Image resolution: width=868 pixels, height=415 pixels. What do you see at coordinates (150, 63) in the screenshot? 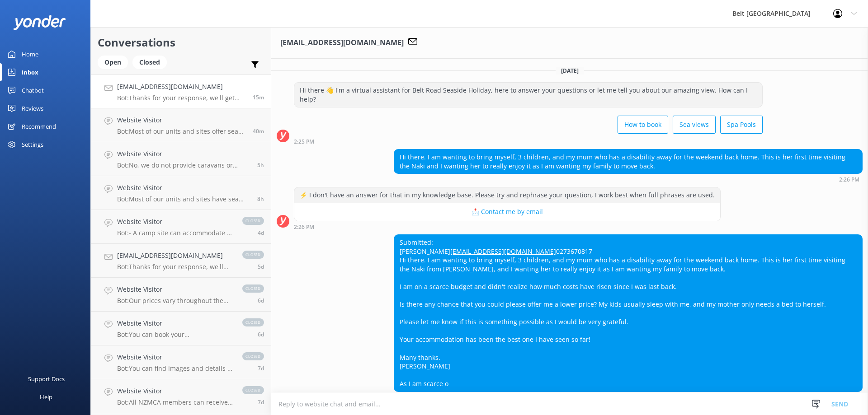
I see `div: Closed` at bounding box center [150, 63].